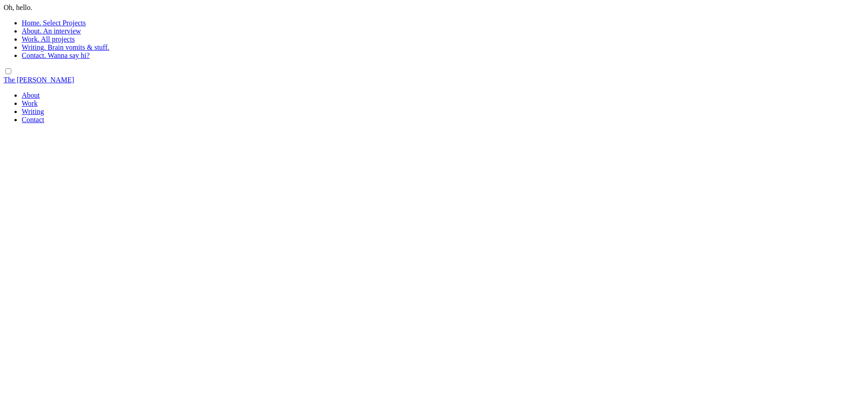 Image resolution: width=868 pixels, height=412 pixels. What do you see at coordinates (33, 120) in the screenshot?
I see `a: Contact` at bounding box center [33, 120].